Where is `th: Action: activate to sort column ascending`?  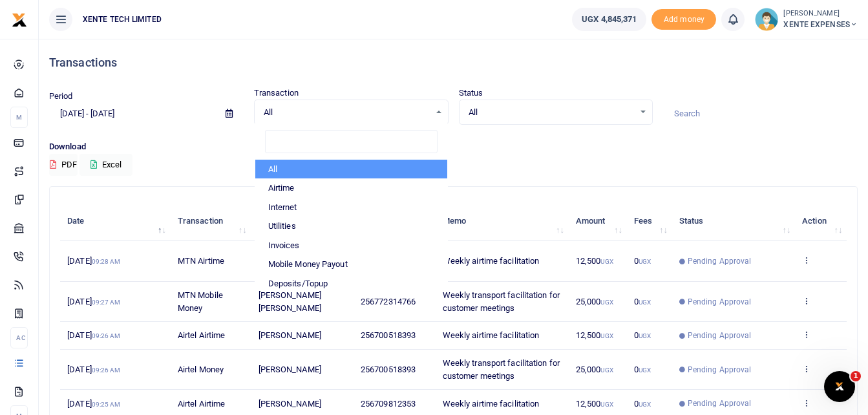 th: Action: activate to sort column ascending is located at coordinates (821, 221).